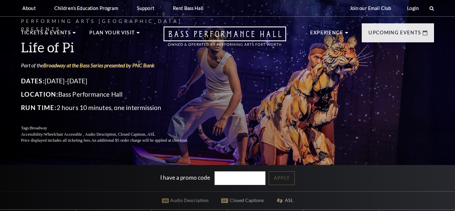  I want to click on label: I have a promo code, so click(185, 177).